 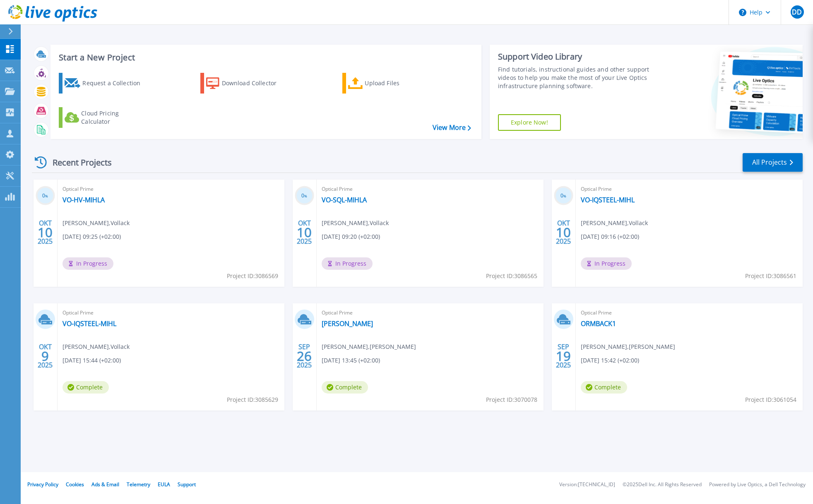 I want to click on span: Project ID: 3085629, so click(x=252, y=400).